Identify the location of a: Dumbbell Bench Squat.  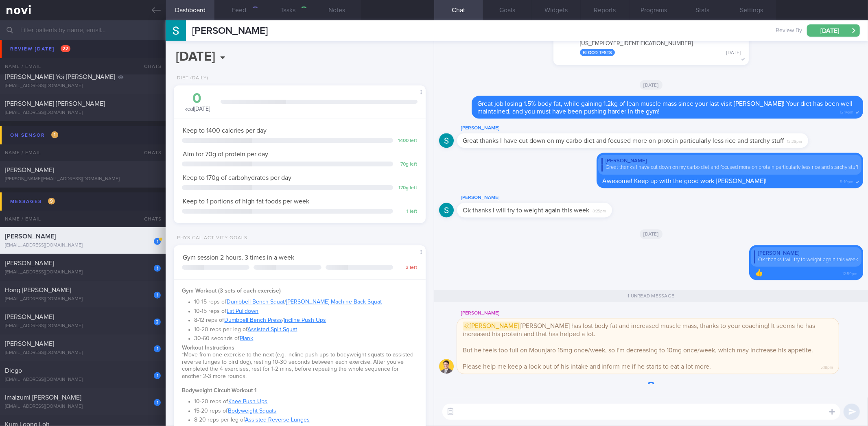
(255, 302).